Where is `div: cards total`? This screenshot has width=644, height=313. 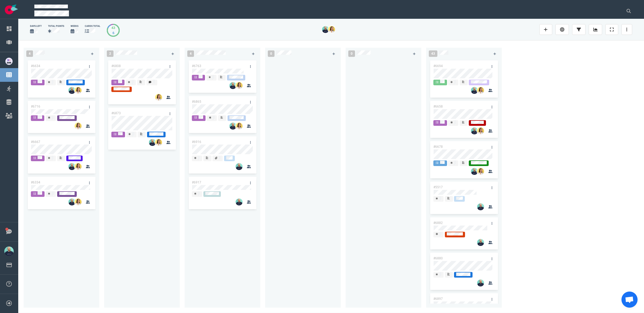
div: cards total is located at coordinates (93, 26).